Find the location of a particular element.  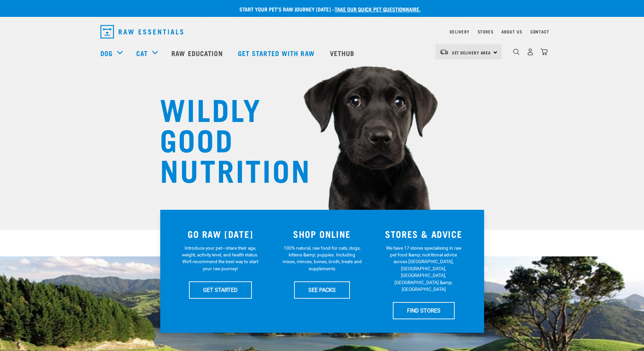

a: Delivery is located at coordinates (460, 31).